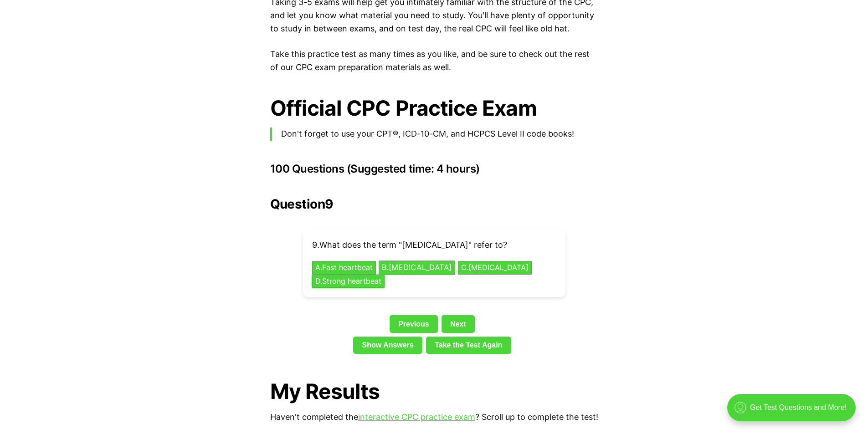  I want to click on a: Previous, so click(414, 324).